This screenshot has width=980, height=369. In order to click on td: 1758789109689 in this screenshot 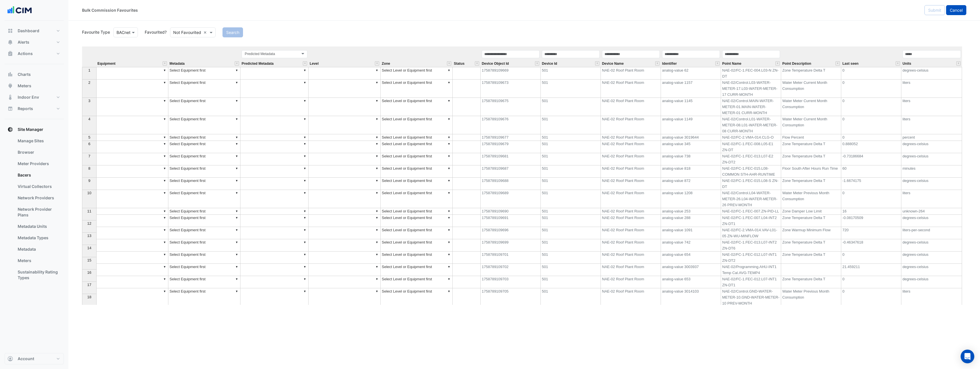, I will do `click(511, 199)`.